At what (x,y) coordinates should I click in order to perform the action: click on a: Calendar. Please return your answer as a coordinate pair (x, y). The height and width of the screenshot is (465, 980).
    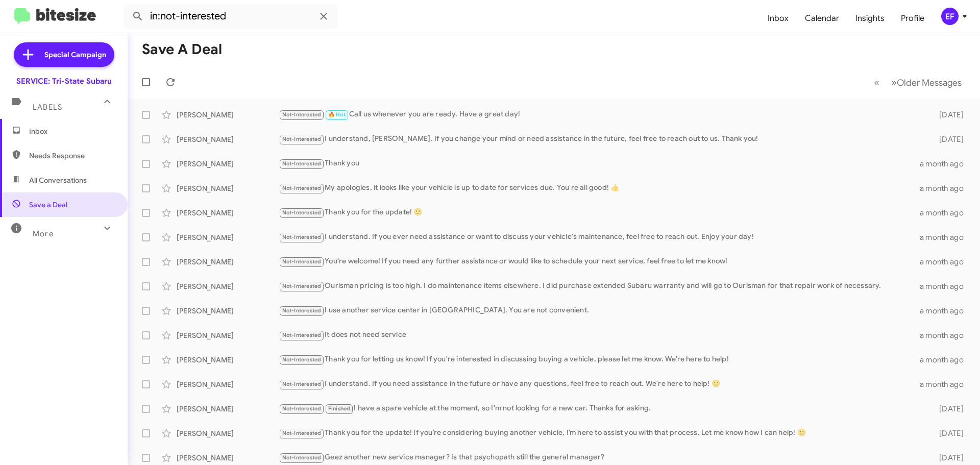
    Looking at the image, I should click on (822, 18).